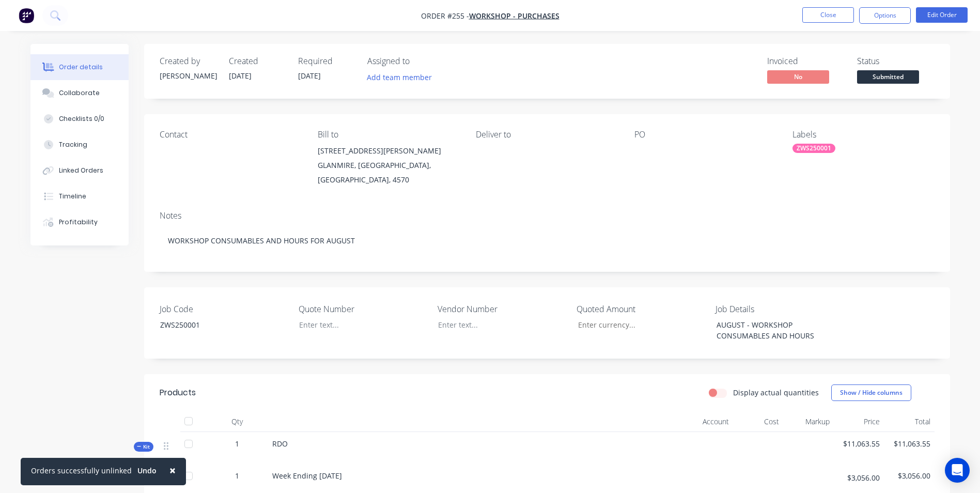  Describe the element at coordinates (642, 309) in the screenshot. I see `label: Quoted Amount` at that location.